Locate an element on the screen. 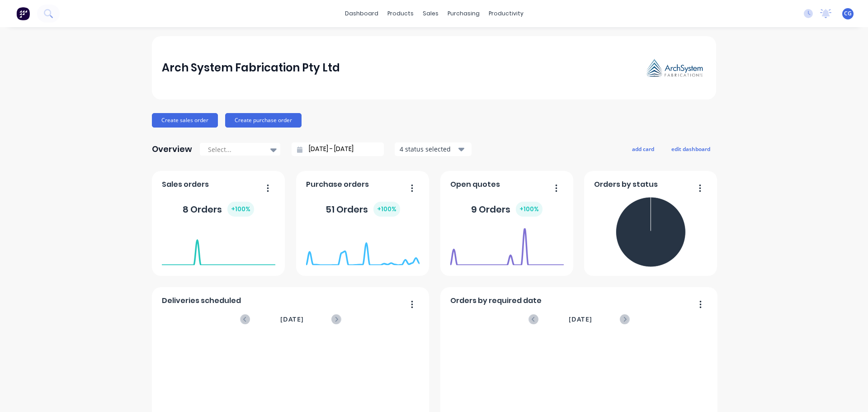  button: Create purchase order is located at coordinates (263, 120).